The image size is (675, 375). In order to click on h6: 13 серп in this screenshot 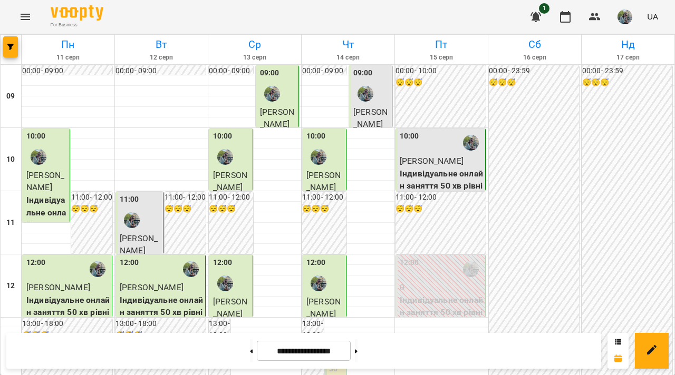, I will do `click(255, 57)`.